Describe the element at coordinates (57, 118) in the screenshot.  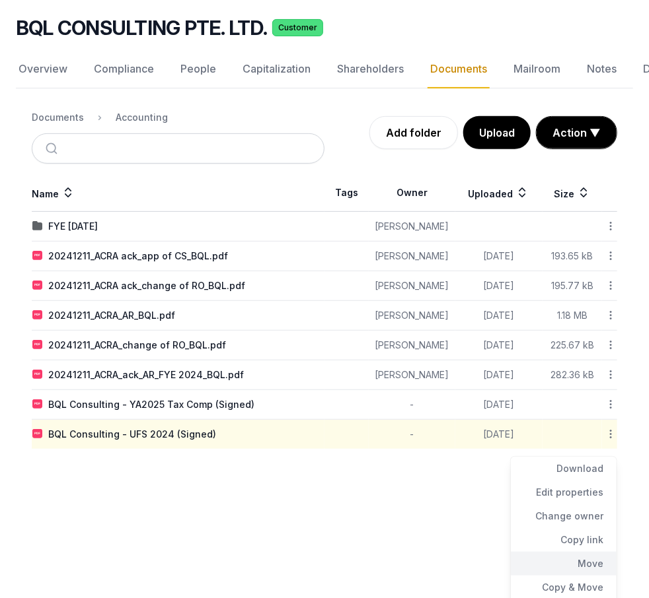
I see `div: Documents` at that location.